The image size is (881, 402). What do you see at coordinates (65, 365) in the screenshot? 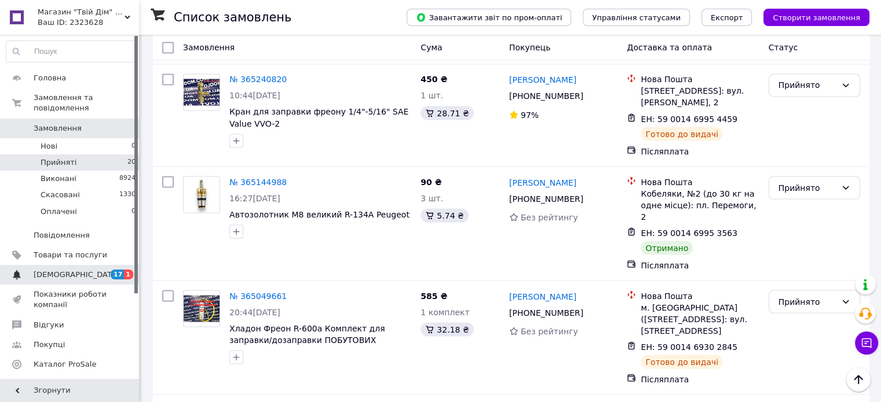
I see `span: Каталог ProSale` at bounding box center [65, 365].